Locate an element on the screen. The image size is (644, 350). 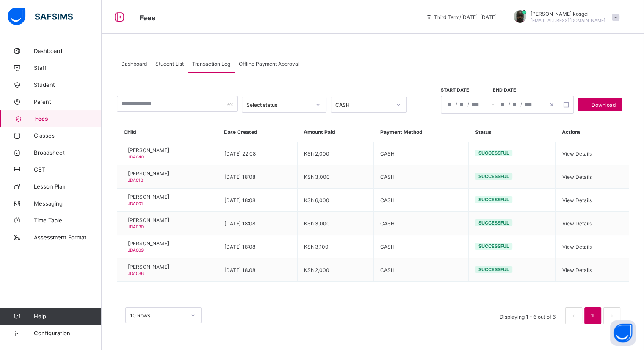
li: 下一页 is located at coordinates (612, 316).